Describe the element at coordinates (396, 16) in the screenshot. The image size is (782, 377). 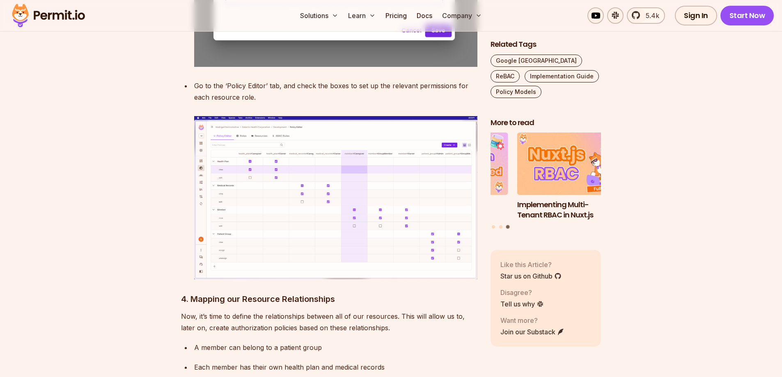
I see `a: Pricing` at that location.